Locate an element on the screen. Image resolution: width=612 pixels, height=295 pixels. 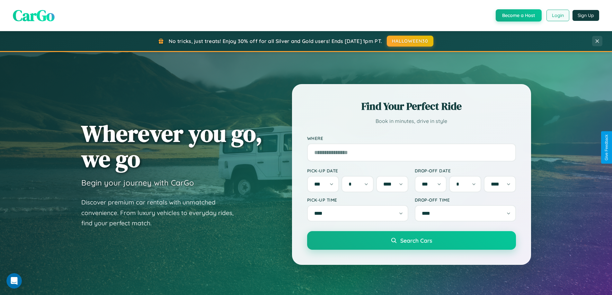
div: Give Feedback is located at coordinates (607, 148).